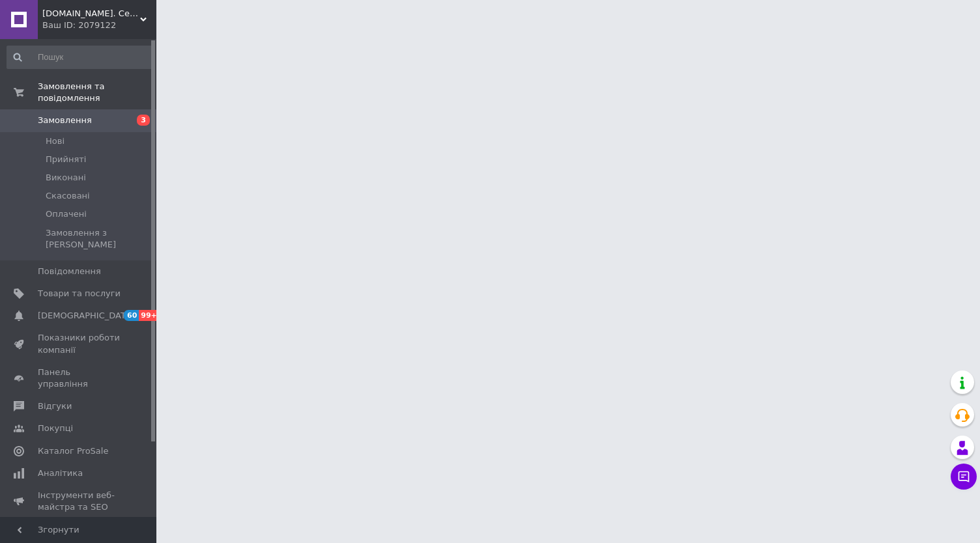 This screenshot has width=980, height=543. What do you see at coordinates (143, 120) in the screenshot?
I see `span: 3` at bounding box center [143, 120].